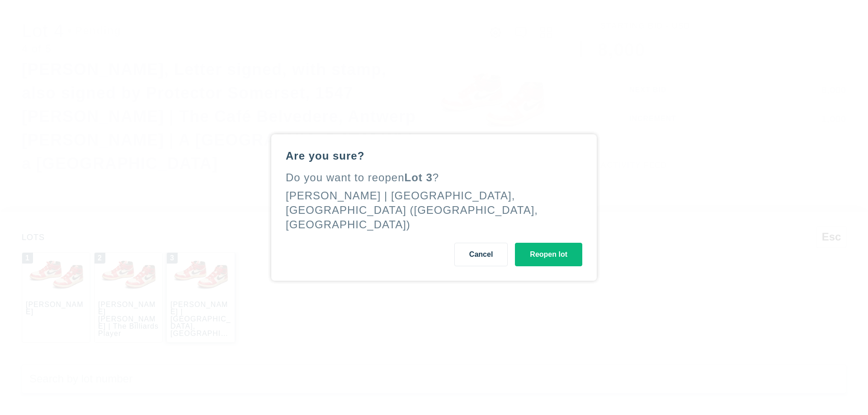 The width and height of the screenshot is (868, 415). I want to click on button: Reopen lot, so click(549, 255).